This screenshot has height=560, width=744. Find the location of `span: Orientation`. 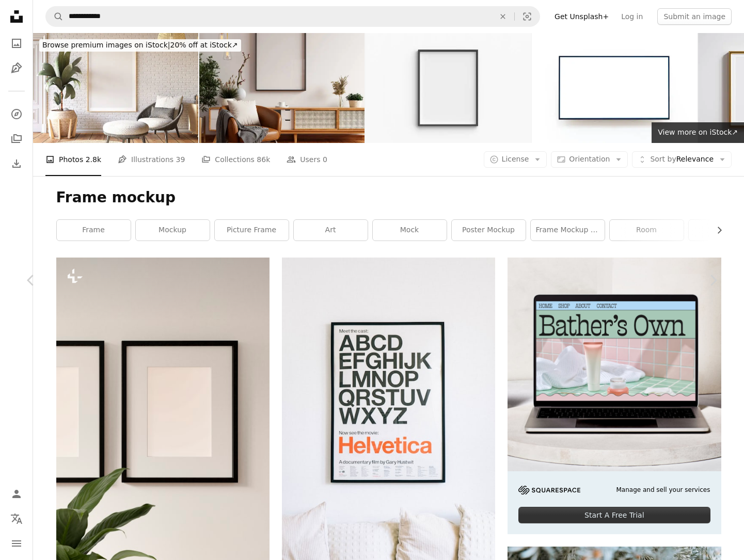

span: Orientation is located at coordinates (589, 159).